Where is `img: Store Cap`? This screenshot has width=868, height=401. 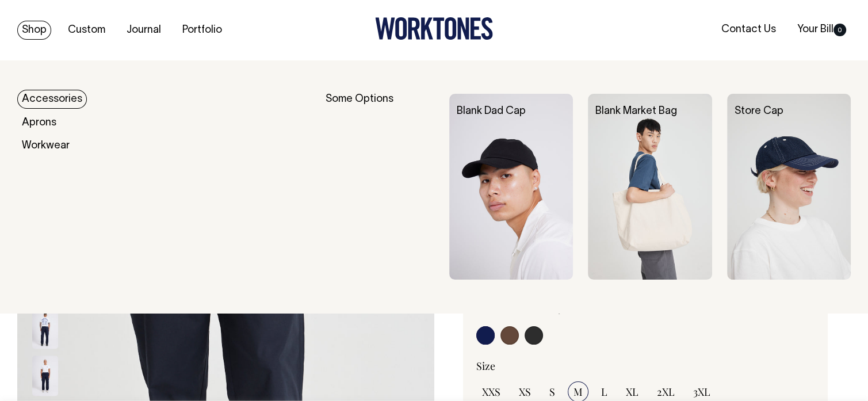 img: Store Cap is located at coordinates (789, 186).